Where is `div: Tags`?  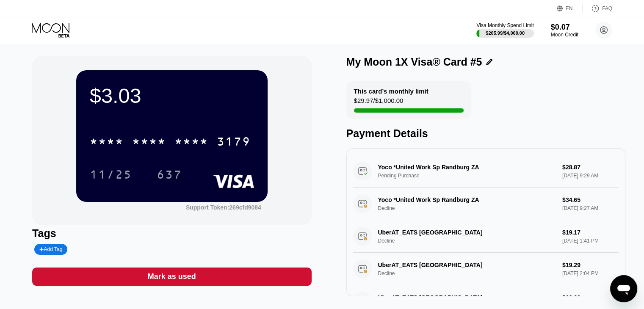
div: Tags is located at coordinates (171, 233).